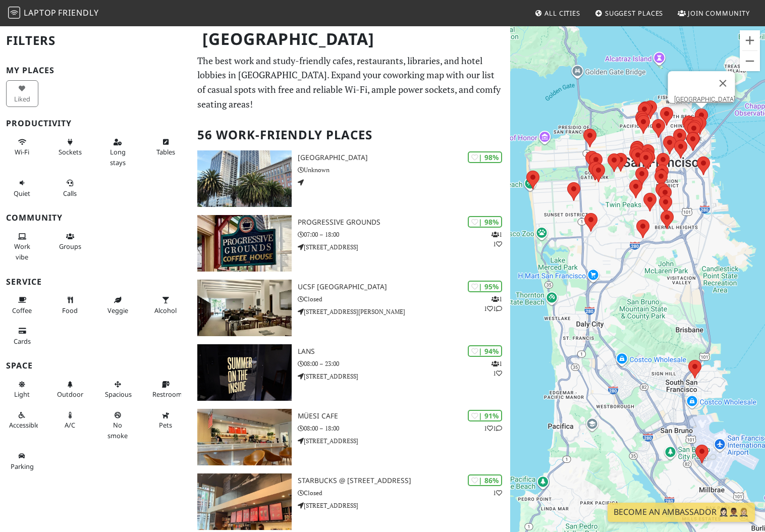  What do you see at coordinates (22, 341) in the screenshot?
I see `span: Credit cards` at bounding box center [22, 341].